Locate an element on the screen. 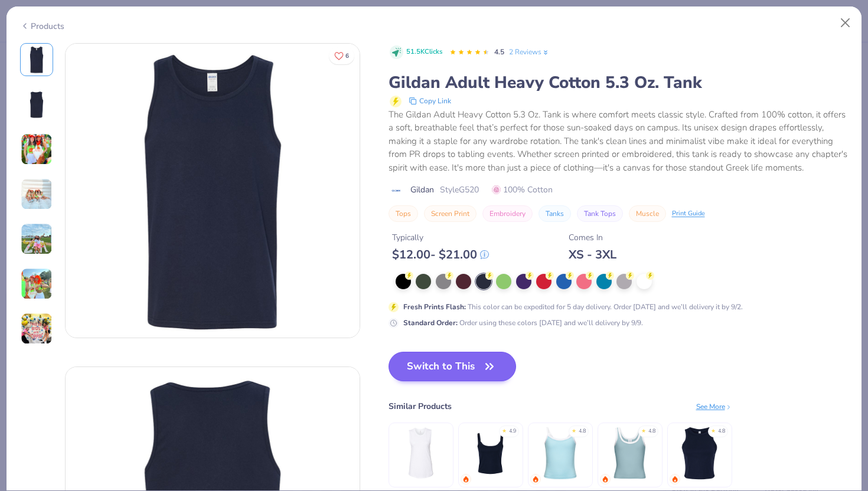 This screenshot has height=491, width=868. img: Fresh Prints Cali Camisole Top is located at coordinates (559, 453).